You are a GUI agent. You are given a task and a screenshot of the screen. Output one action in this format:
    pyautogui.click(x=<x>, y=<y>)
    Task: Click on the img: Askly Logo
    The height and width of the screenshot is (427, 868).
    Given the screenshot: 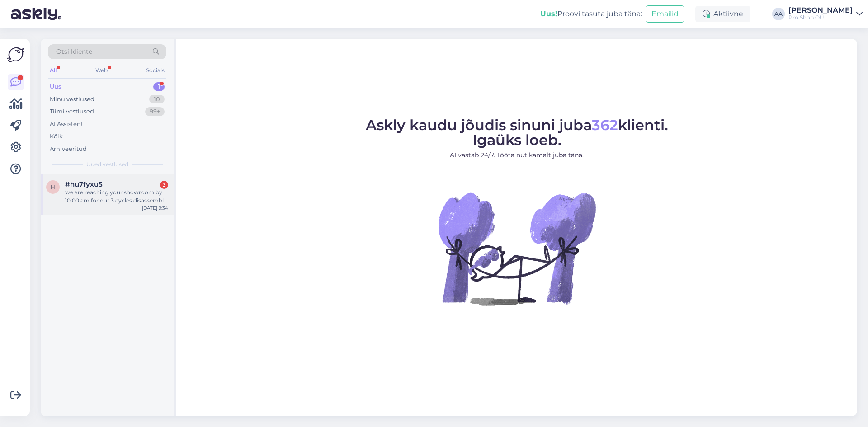 What is the action you would take?
    pyautogui.click(x=16, y=55)
    